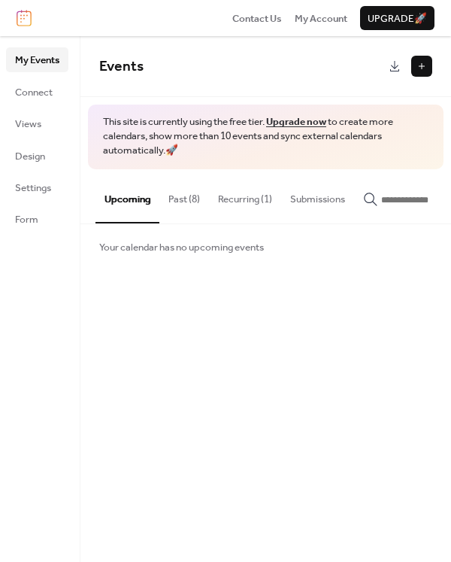 This screenshot has height=562, width=451. What do you see at coordinates (37, 123) in the screenshot?
I see `a: Views` at bounding box center [37, 123].